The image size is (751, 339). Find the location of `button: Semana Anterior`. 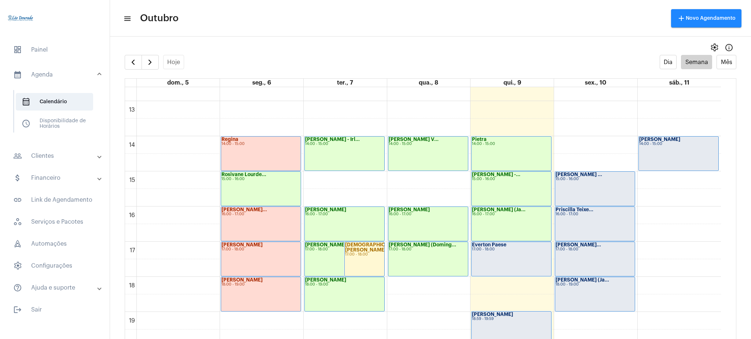

button: Semana Anterior is located at coordinates (133, 62).